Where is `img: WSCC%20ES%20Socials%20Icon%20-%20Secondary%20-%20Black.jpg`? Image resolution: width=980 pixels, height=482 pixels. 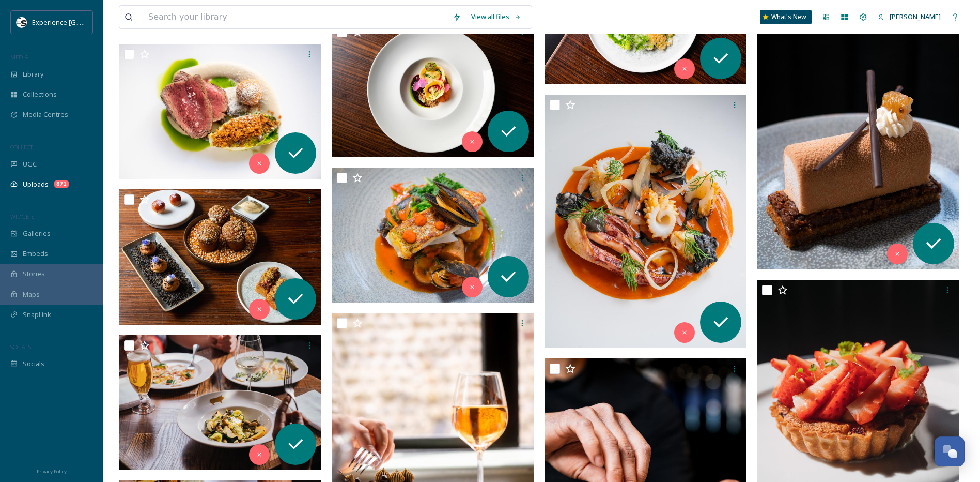 img: WSCC%20ES%20Socials%20Icon%20-%20Secondary%20-%20Black.jpg is located at coordinates (22, 22).